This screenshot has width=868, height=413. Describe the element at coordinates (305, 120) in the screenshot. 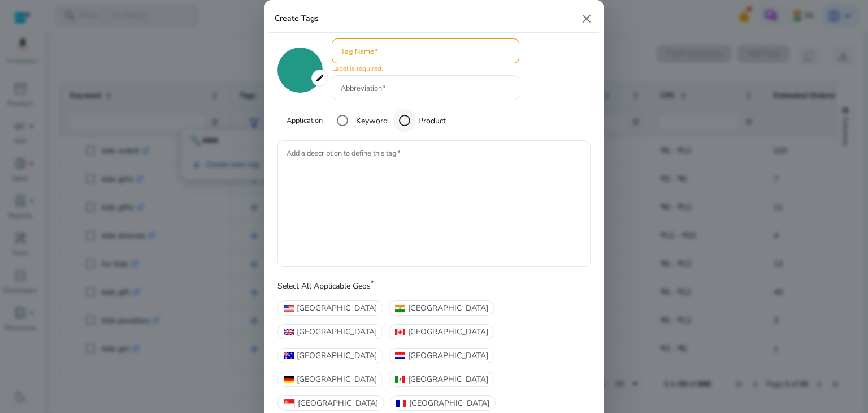

I see `mat-label: Application` at that location.